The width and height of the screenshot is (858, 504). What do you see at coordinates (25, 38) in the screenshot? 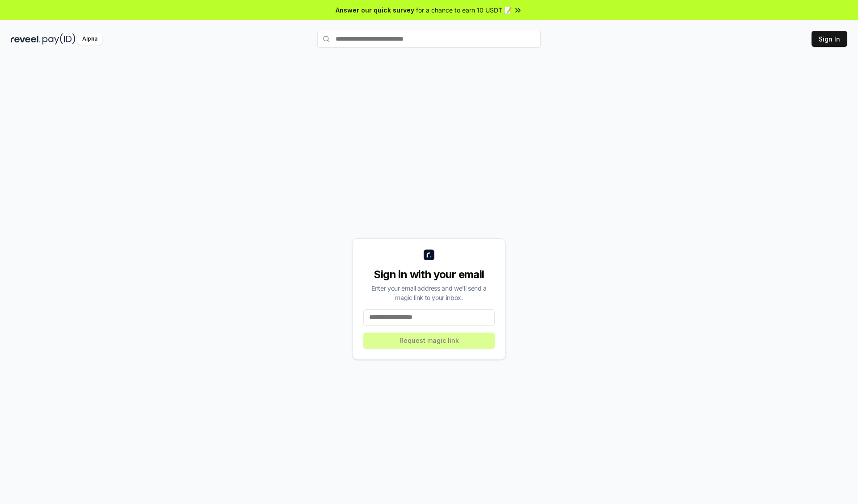
I see `img: reveel_dark` at bounding box center [25, 38].